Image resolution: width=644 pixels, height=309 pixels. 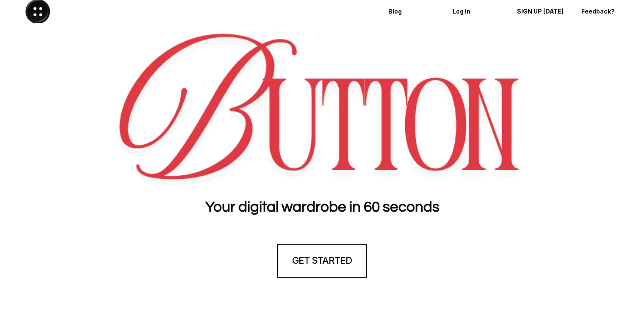 I want to click on p: Blog, so click(x=412, y=11).